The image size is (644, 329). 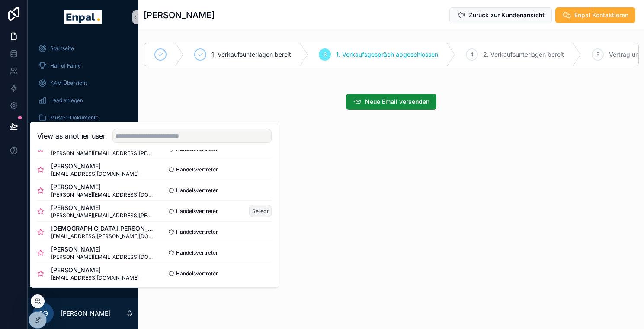 I want to click on a: Startseite, so click(x=83, y=49).